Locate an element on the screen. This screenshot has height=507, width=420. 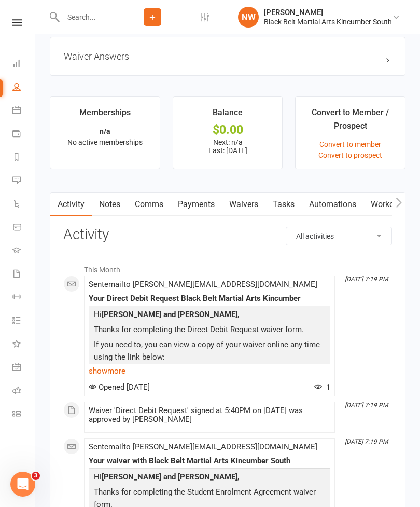
span: 3 is located at coordinates (36, 476).